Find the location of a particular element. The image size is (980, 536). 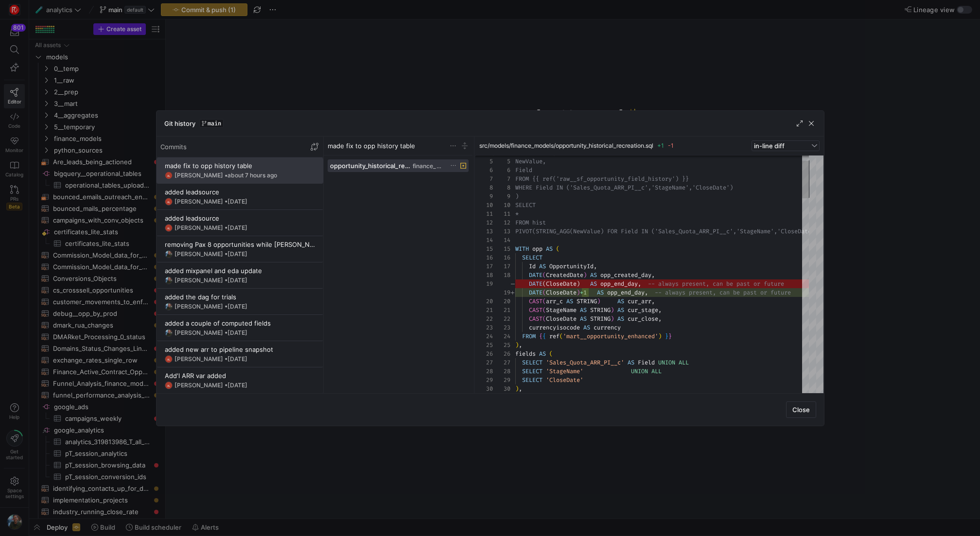

div: 6 is located at coordinates (484, 170).